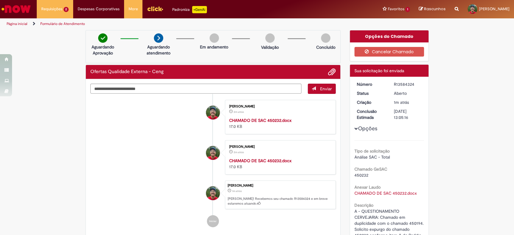  Describe the element at coordinates (326, 89) in the screenshot. I see `span: Enviar` at that location.